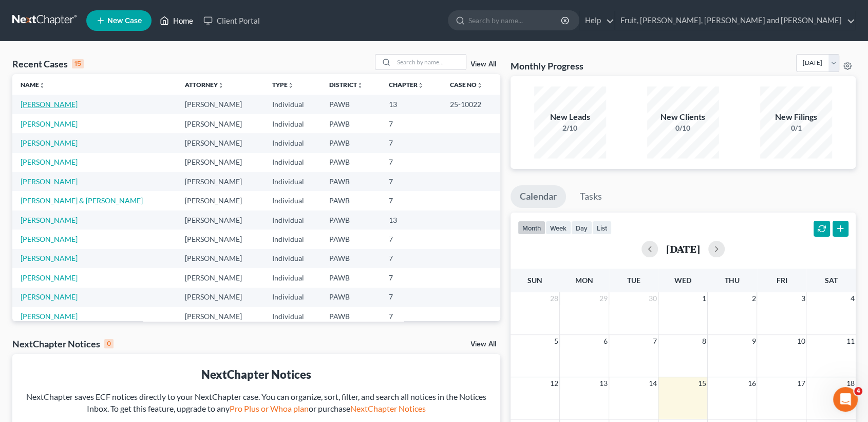  What do you see at coordinates (33, 85) in the screenshot?
I see `a: Nameunfold_more` at bounding box center [33, 85].